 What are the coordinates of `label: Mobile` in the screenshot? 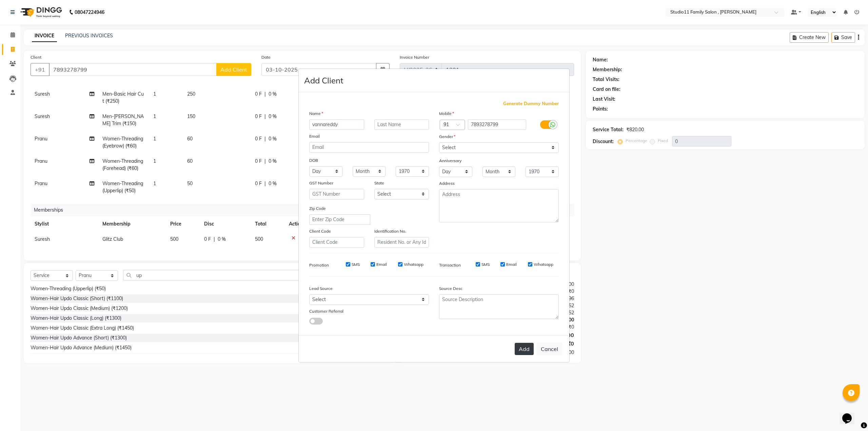 It's located at (446, 114).